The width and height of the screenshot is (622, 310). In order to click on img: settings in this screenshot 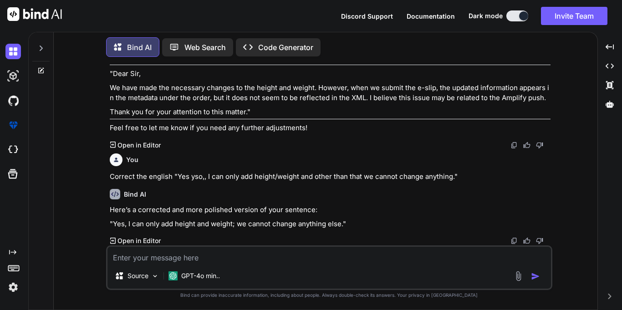, I will do `click(13, 287)`.